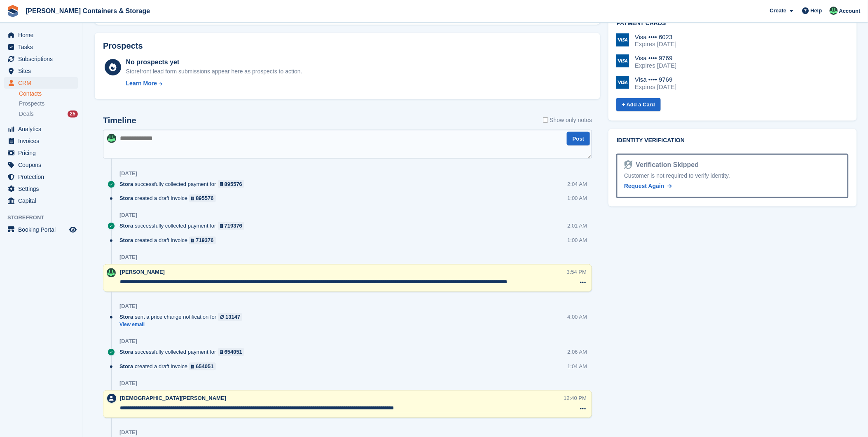  I want to click on input: Show only notes, so click(546, 120).